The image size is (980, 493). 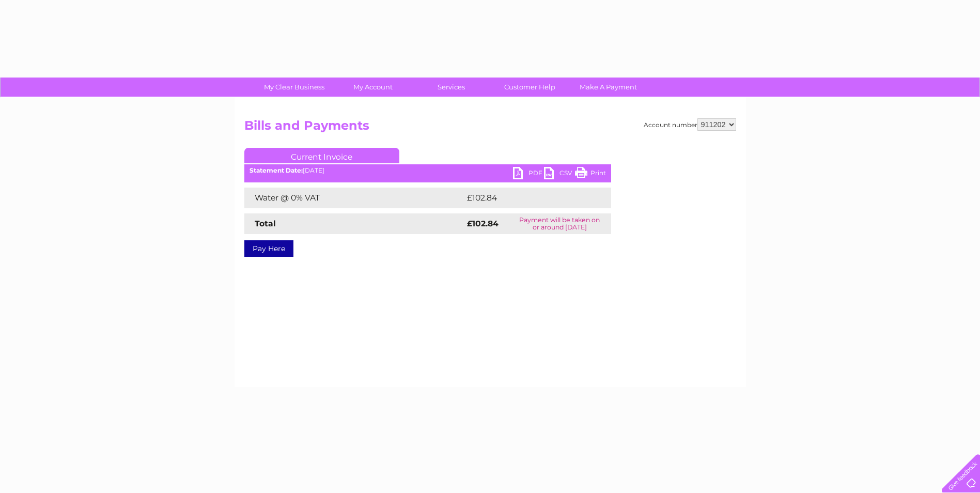 What do you see at coordinates (265, 223) in the screenshot?
I see `strong: Total` at bounding box center [265, 223].